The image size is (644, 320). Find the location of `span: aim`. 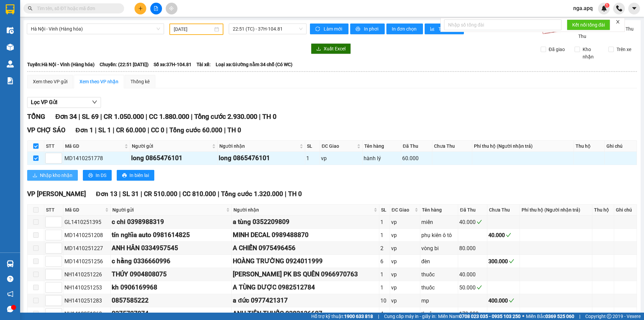

span: aim is located at coordinates (172, 8).